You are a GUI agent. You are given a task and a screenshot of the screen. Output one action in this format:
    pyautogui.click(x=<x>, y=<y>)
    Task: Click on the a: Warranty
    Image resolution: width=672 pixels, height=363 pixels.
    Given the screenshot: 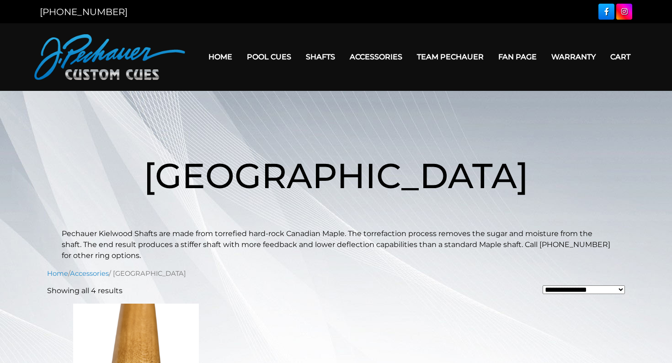 What is the action you would take?
    pyautogui.click(x=573, y=57)
    